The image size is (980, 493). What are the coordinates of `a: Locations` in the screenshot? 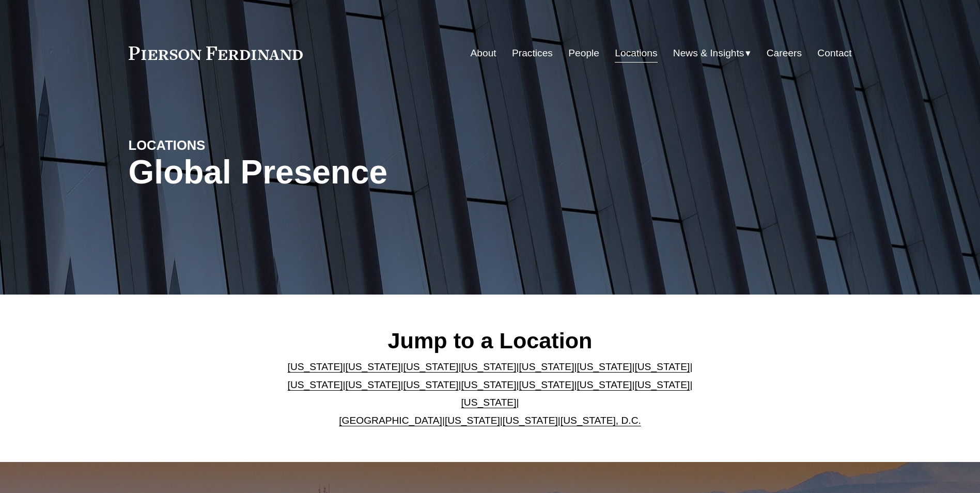 It's located at (636, 53).